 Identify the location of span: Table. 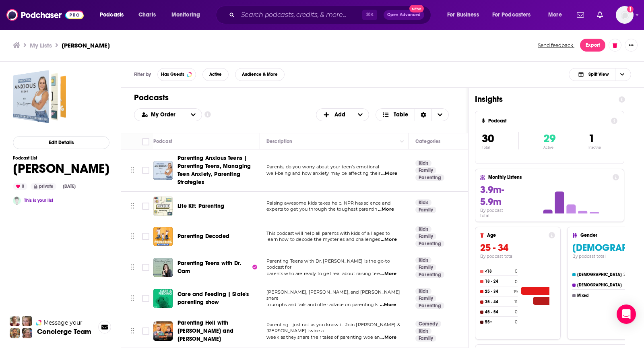
(401, 115).